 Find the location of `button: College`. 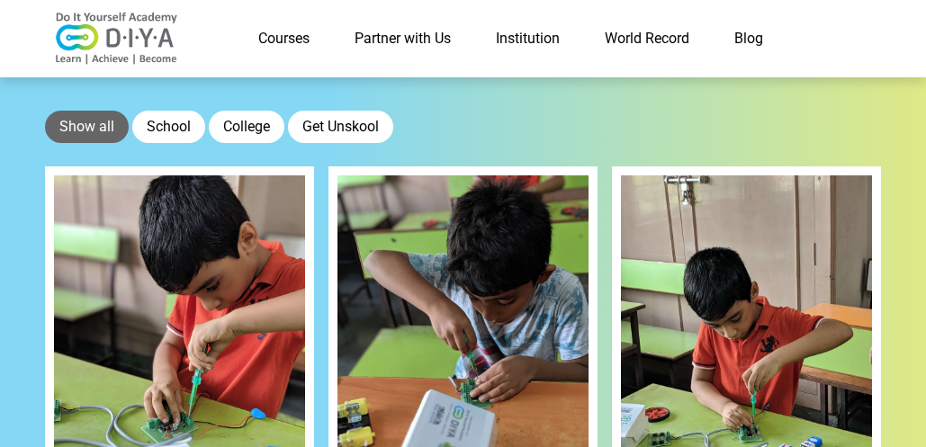

button: College is located at coordinates (247, 127).